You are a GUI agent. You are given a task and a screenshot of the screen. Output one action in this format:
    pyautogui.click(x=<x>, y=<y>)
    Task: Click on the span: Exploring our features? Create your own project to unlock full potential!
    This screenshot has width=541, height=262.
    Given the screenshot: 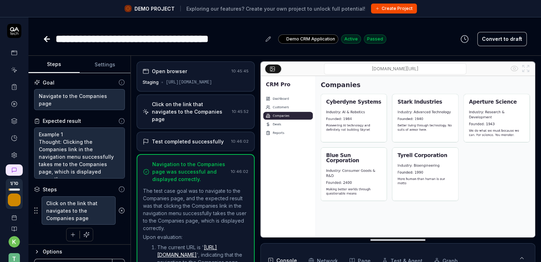 What is the action you would take?
    pyautogui.click(x=275, y=9)
    